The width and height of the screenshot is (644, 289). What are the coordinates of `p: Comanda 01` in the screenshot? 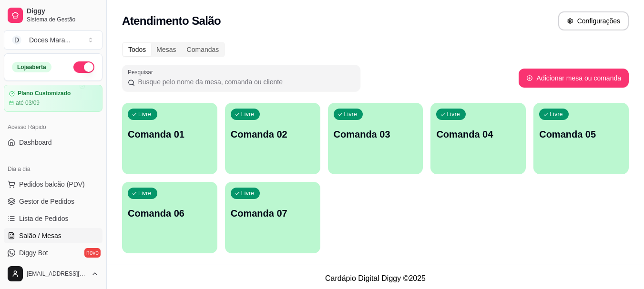 It's located at (169, 134).